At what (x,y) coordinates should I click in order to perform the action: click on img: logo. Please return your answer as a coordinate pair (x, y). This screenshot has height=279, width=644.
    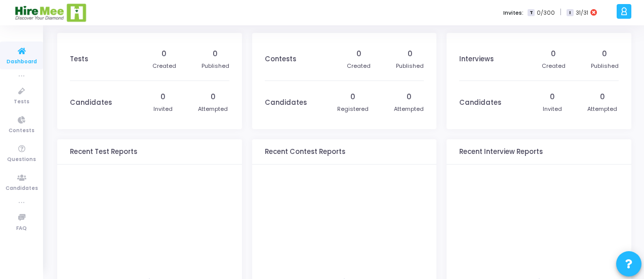
    Looking at the image, I should click on (51, 13).